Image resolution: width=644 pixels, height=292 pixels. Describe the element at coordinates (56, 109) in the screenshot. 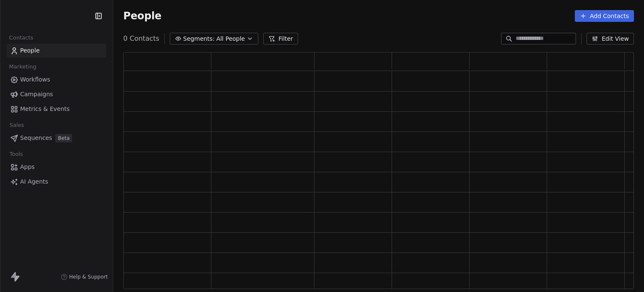

I see `a: Metrics & Events` at that location.